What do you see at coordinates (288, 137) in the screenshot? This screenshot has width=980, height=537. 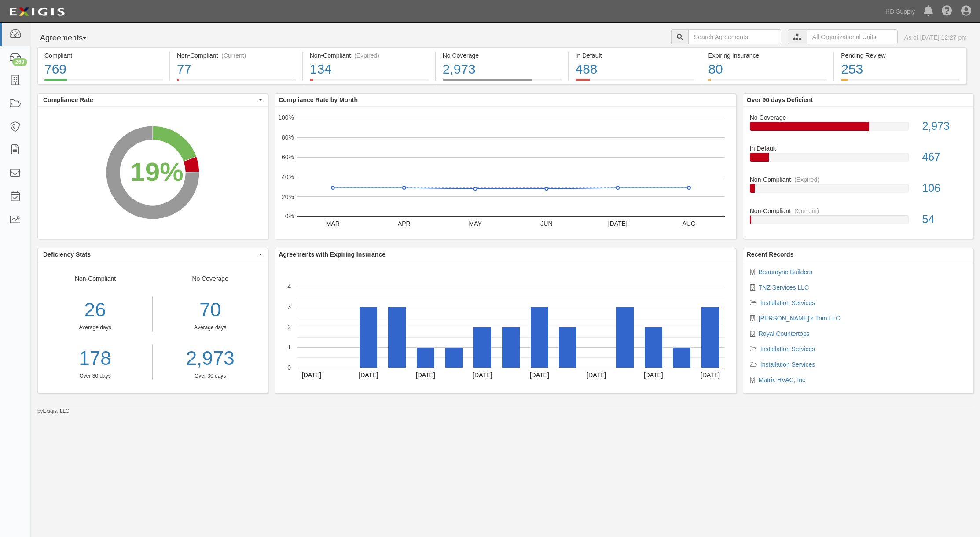 I see `text: 80%` at bounding box center [288, 137].